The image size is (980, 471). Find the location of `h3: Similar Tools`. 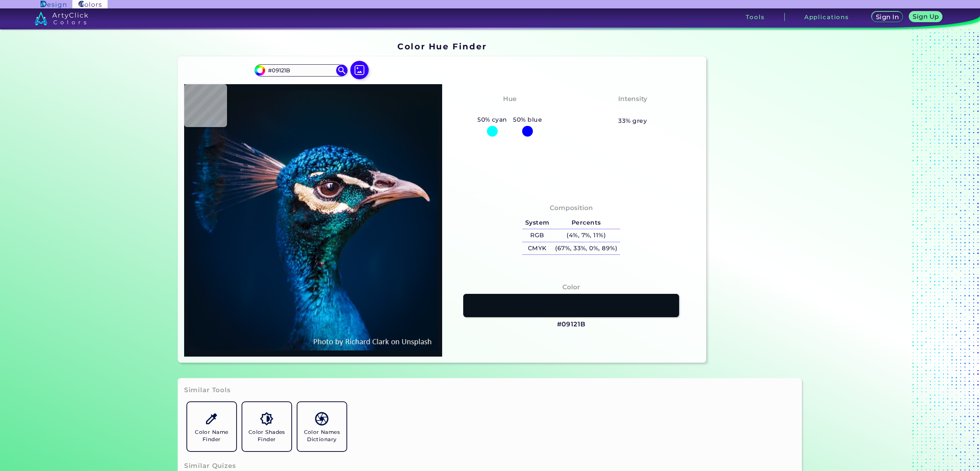

h3: Similar Tools is located at coordinates (207, 390).